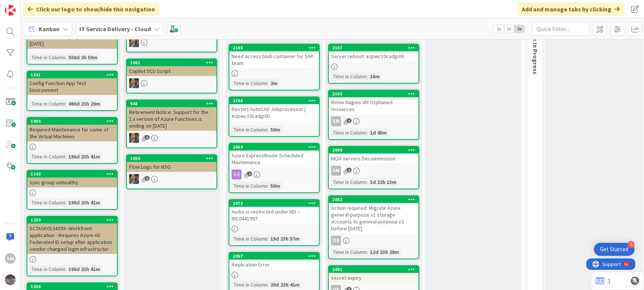 The image size is (644, 290). I want to click on div: Flow Logs for NSG, so click(172, 167).